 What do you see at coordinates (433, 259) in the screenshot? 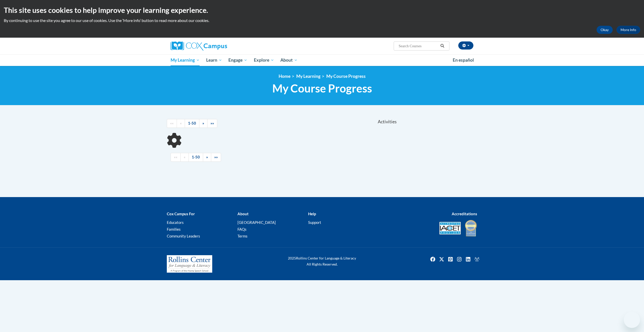
I see `a: Facebook` at bounding box center [433, 259].